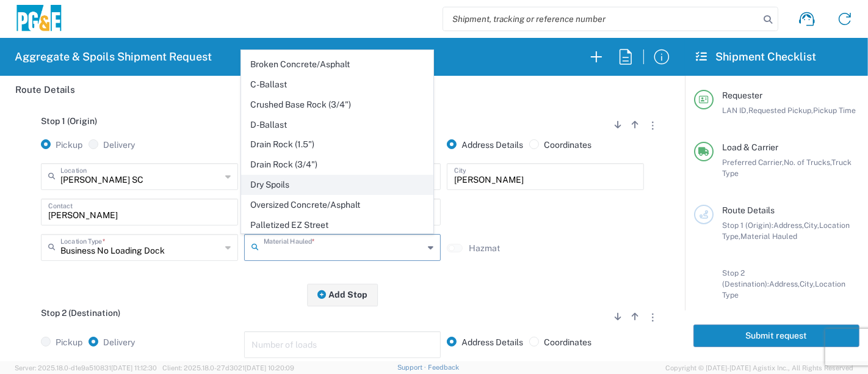 The image size is (868, 374). I want to click on a: Feedback, so click(443, 367).